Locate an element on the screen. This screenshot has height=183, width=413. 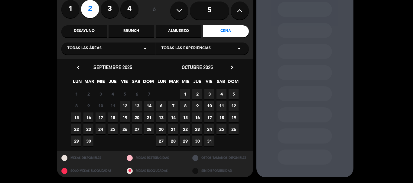
div: MESAS BLOQUEADAS is located at coordinates (155, 171).